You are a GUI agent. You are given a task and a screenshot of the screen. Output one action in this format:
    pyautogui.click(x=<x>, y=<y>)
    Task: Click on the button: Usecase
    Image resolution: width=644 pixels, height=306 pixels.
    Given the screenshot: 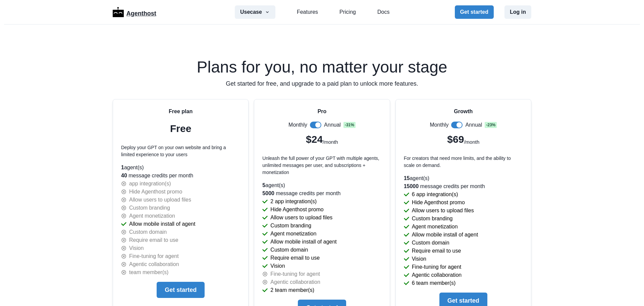 What is the action you would take?
    pyautogui.click(x=255, y=12)
    